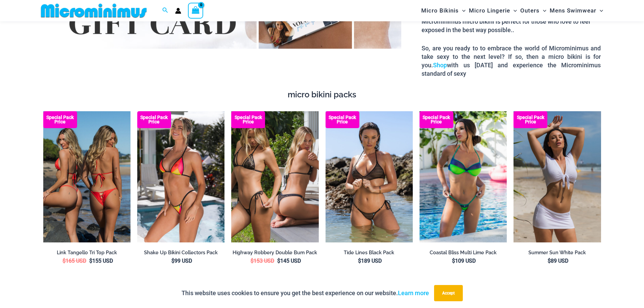  Describe the element at coordinates (87, 253) in the screenshot. I see `h2: Link Tangello Tri Top Pack` at that location.